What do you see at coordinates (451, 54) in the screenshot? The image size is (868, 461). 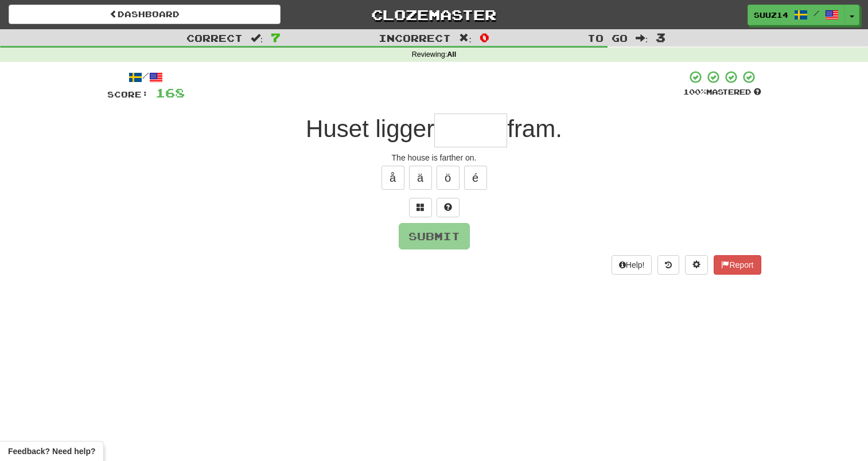 I see `strong: All` at bounding box center [451, 54].